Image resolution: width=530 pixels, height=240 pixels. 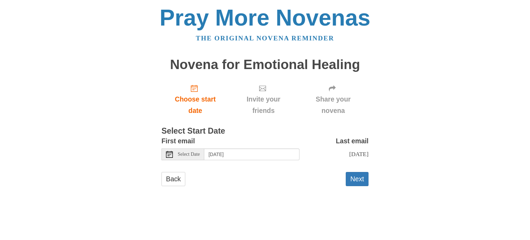 What do you see at coordinates (333, 105) in the screenshot?
I see `span: Share your novena` at bounding box center [333, 105].